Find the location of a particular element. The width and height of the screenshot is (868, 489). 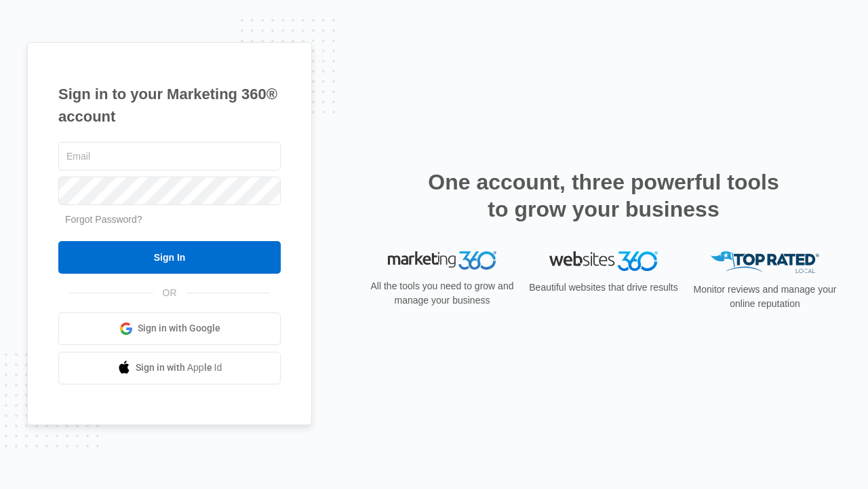

img: Marketing 360 is located at coordinates (442, 261).